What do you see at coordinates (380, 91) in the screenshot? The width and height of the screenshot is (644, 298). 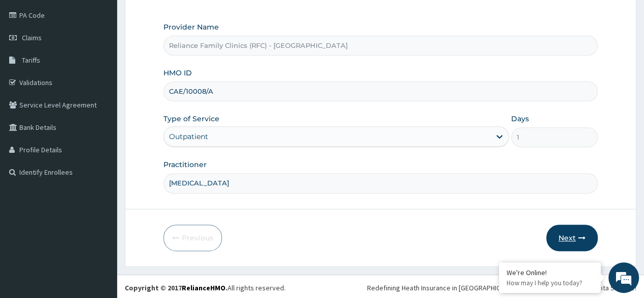 I see `input: Enter HMO ID` at bounding box center [380, 91].